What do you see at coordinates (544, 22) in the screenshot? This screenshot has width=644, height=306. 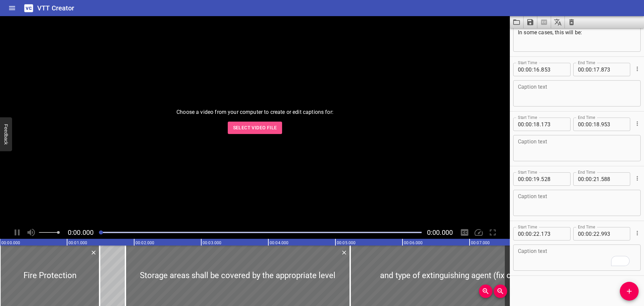 I see `span: Select a video in the pane to the left, then you can automatically extract captions.` at bounding box center [544, 22].